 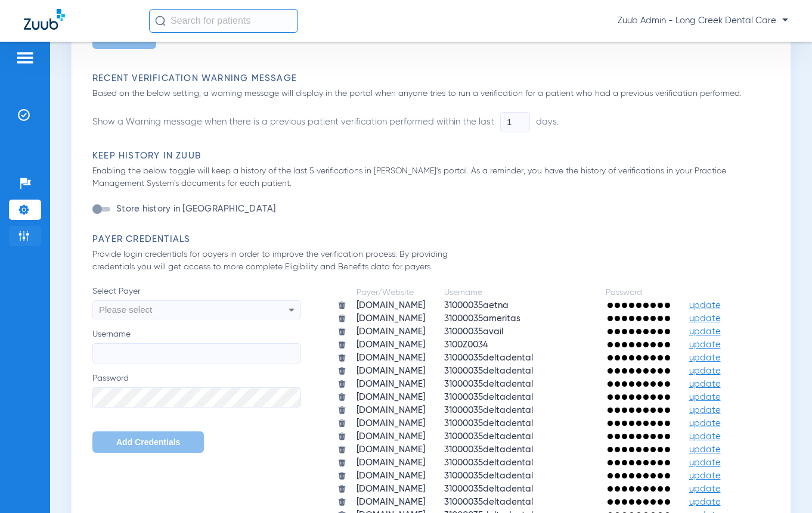 I want to click on h3: Recent Verification Warning Message, so click(x=434, y=78).